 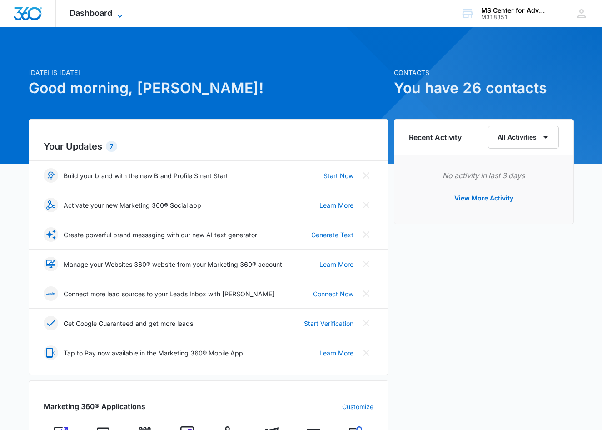 I want to click on p: Activate your new Marketing 360® Social app, so click(x=132, y=205).